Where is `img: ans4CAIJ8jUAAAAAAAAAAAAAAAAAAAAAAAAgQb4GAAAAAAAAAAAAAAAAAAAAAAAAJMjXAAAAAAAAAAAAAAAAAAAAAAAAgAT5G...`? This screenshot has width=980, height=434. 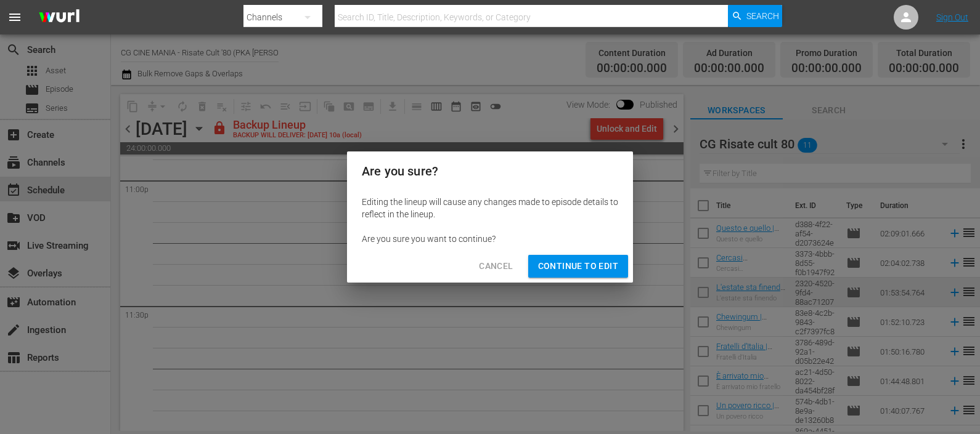 img: ans4CAIJ8jUAAAAAAAAAAAAAAAAAAAAAAAAgQb4GAAAAAAAAAAAAAAAAAAAAAAAAJMjXAAAAAAAAAAAAAAAAAAAAAAAAgAT5G... is located at coordinates (59, 17).